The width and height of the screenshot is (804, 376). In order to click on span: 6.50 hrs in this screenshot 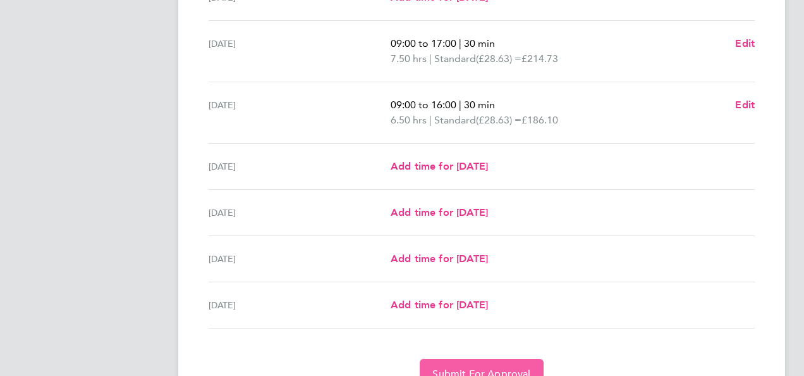, I will do `click(409, 120)`.